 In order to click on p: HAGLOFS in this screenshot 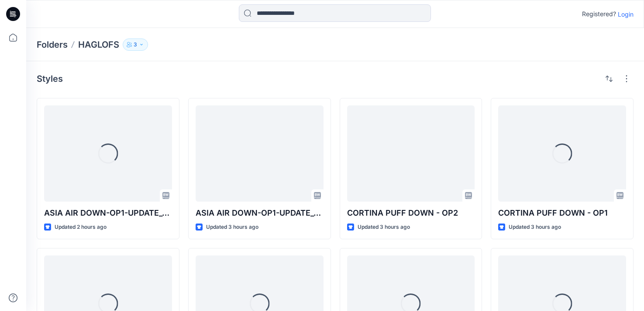, I will do `click(99, 45)`.